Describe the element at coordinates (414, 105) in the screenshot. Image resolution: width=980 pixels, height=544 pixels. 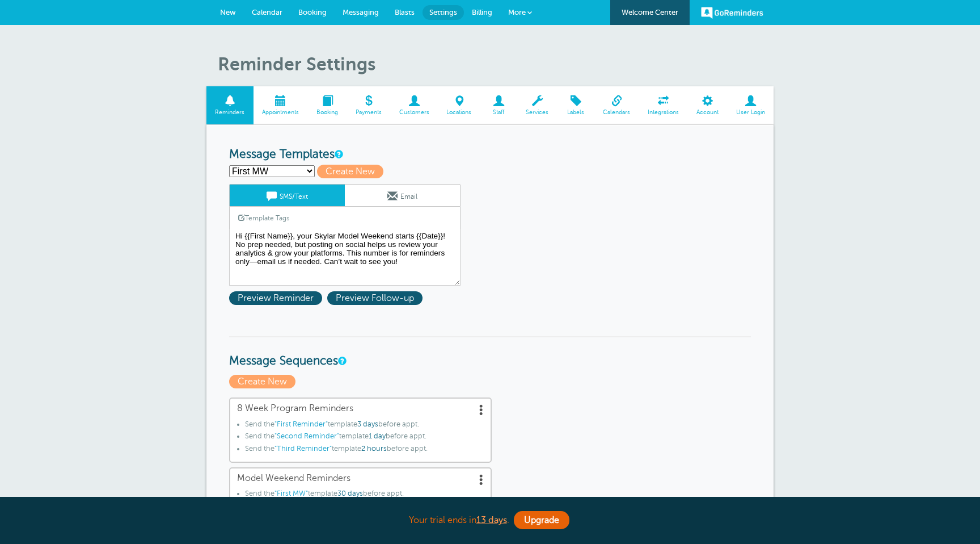
I see `a: Customers` at that location.